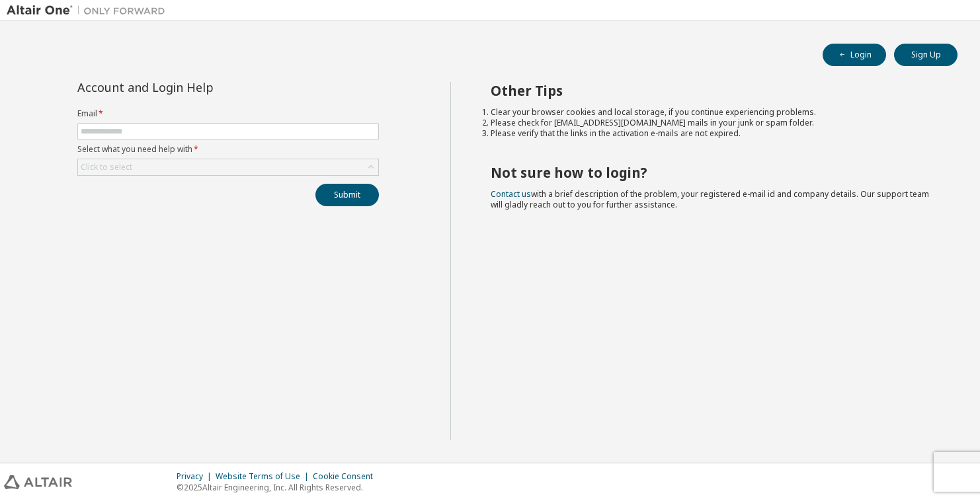 Image resolution: width=980 pixels, height=501 pixels. Describe the element at coordinates (347, 195) in the screenshot. I see `button: Submit` at that location.